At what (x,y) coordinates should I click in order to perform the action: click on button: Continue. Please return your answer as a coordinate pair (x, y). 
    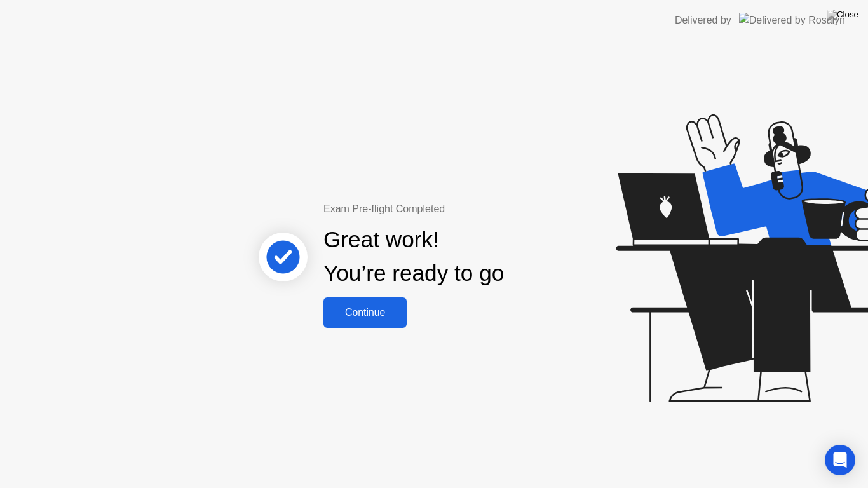
    Looking at the image, I should click on (365, 312).